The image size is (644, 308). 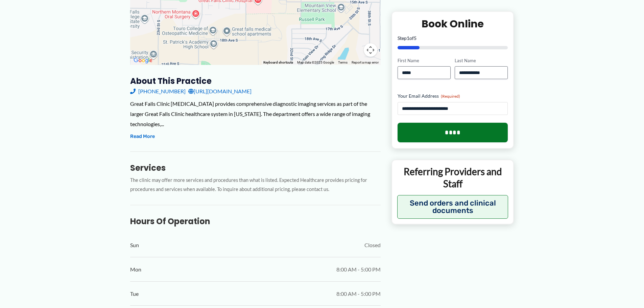 What do you see at coordinates (342, 63) in the screenshot?
I see `a: Terms (opens in new tab)` at bounding box center [342, 63].